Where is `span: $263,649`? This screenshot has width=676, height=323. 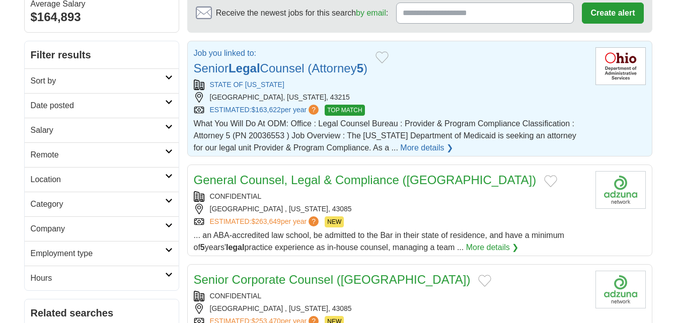 span: $263,649 is located at coordinates (266, 221).